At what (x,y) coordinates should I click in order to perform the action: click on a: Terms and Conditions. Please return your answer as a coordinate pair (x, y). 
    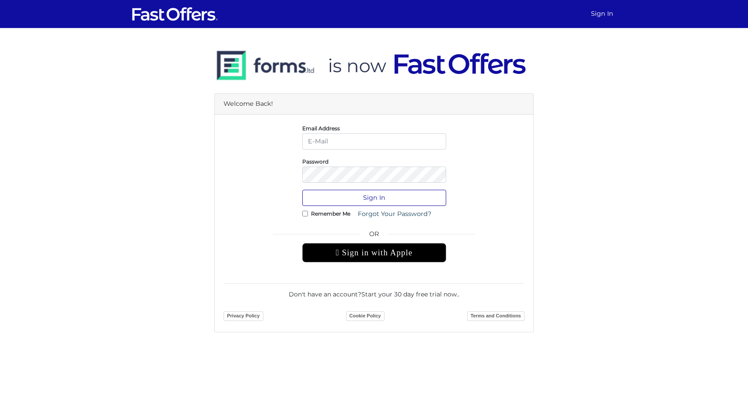
    Looking at the image, I should click on (496, 316).